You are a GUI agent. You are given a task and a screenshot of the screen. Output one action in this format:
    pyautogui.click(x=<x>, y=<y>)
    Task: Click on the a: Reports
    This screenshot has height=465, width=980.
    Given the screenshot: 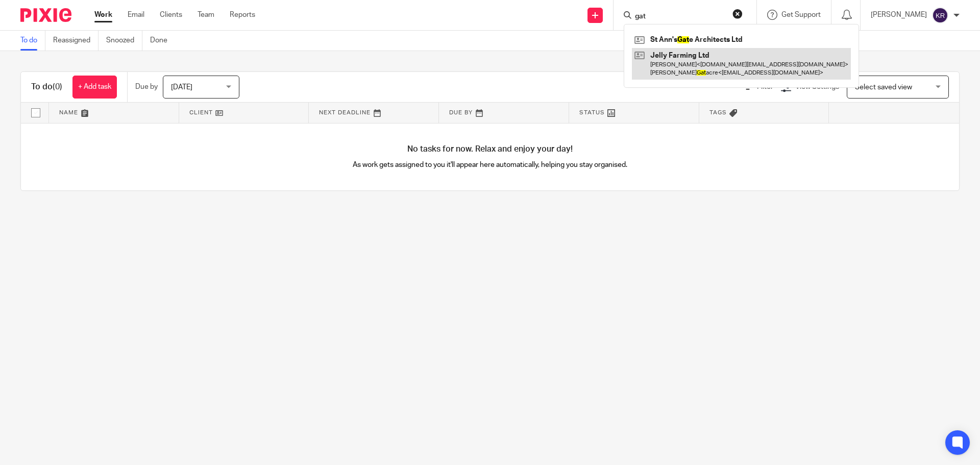 What is the action you would take?
    pyautogui.click(x=242, y=15)
    